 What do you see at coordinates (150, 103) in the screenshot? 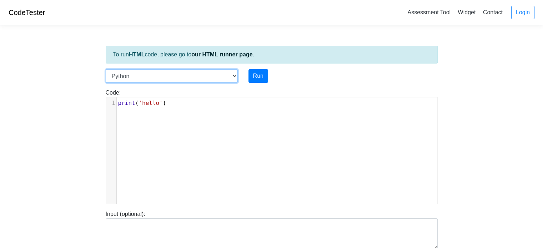
I see `span: 'hello'` at bounding box center [150, 103].